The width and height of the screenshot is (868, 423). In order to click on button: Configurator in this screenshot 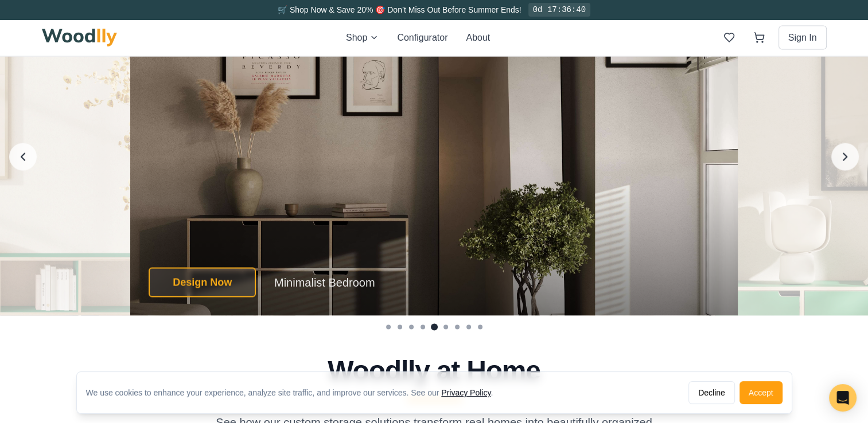, I will do `click(422, 38)`.